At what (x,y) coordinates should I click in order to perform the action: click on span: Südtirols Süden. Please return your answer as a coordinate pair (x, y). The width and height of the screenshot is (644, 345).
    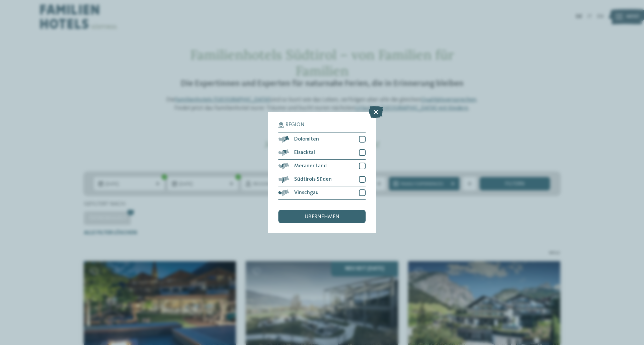
    Looking at the image, I should click on (313, 179).